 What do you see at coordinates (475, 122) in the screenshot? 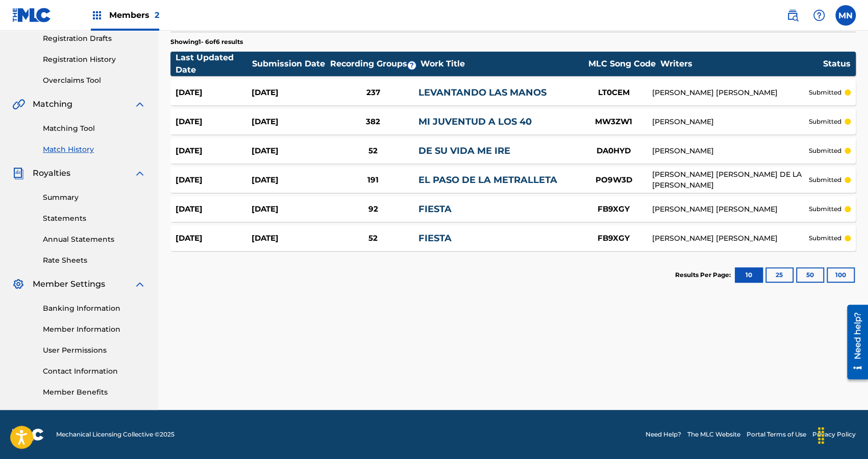
I see `a: MI JUVENTUD A LOS 40` at bounding box center [475, 122].